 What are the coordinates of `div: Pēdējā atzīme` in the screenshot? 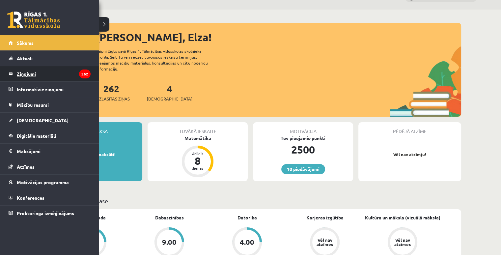 It's located at (410, 129).